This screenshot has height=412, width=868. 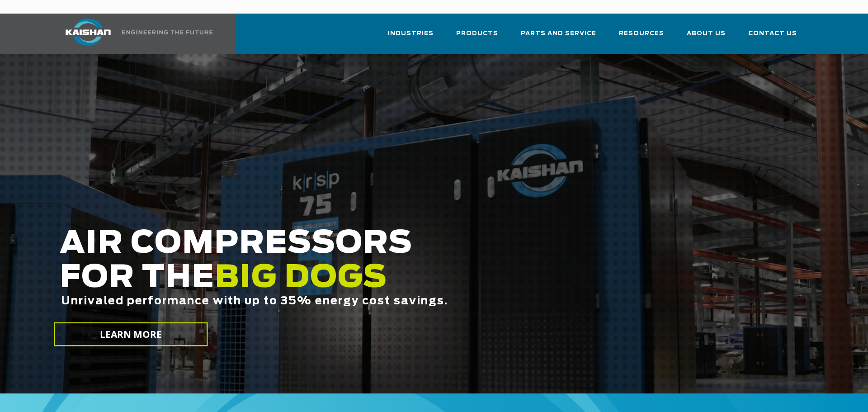 What do you see at coordinates (371, 281) in the screenshot?
I see `h2: AIR COMPRESSORS FOR THE` at bounding box center [371, 281].